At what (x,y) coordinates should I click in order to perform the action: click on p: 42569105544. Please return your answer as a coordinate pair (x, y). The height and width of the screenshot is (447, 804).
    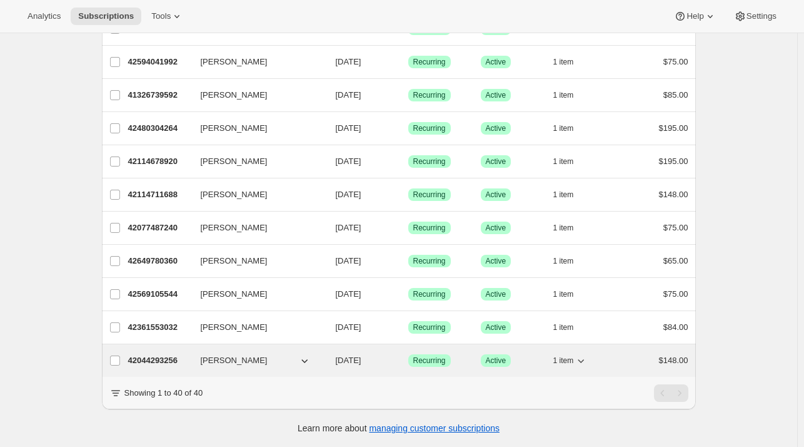
    Looking at the image, I should click on (160, 294).